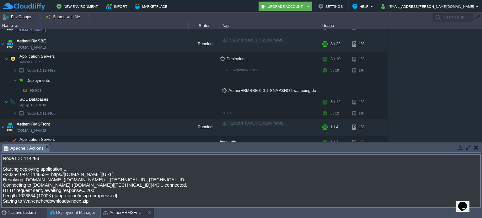 The height and width of the screenshot is (218, 482). What do you see at coordinates (123, 213) in the screenshot?
I see `button: AetherHRMSFront` at bounding box center [123, 213].